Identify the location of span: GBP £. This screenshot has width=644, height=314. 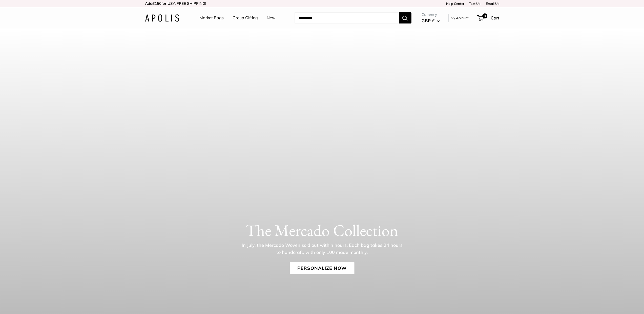
(428, 21).